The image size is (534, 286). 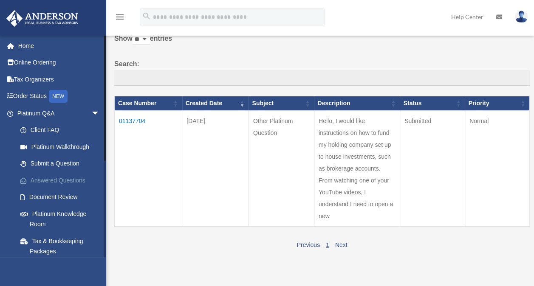 What do you see at coordinates (215, 104) in the screenshot?
I see `th: Created Date: activate to sort column ascending` at bounding box center [215, 104].